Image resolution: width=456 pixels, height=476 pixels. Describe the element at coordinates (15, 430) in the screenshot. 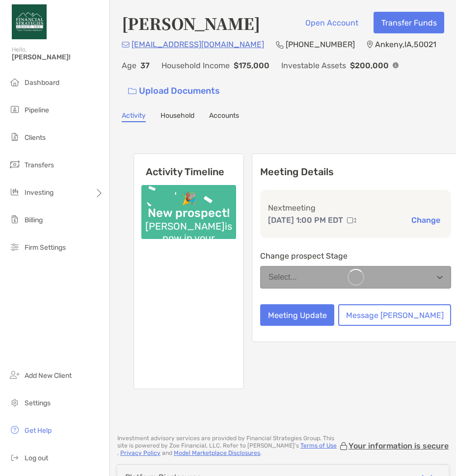

I see `img: get-help icon` at that location.